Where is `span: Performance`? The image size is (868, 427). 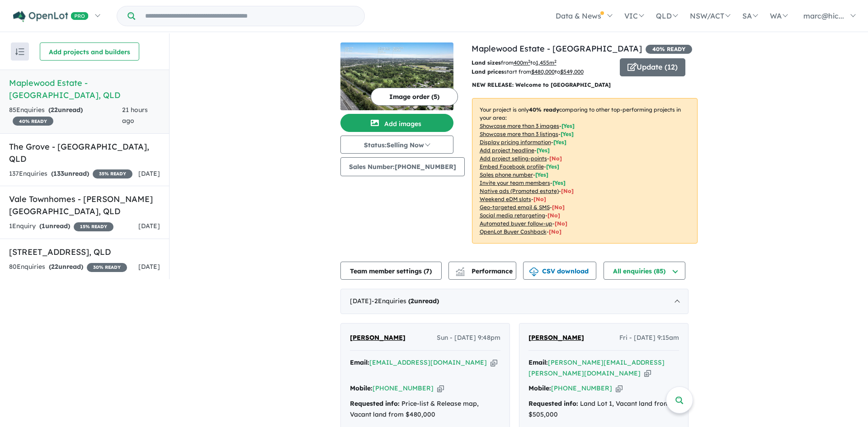
span: Performance is located at coordinates (485, 271).